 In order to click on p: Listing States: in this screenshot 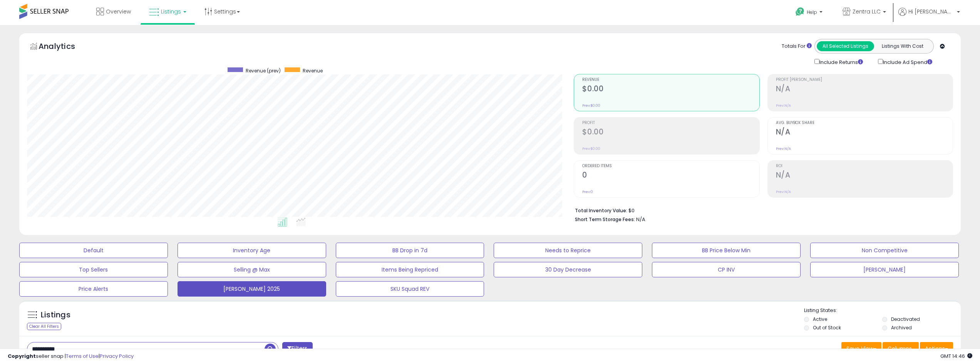, I will do `click(882, 310)`.